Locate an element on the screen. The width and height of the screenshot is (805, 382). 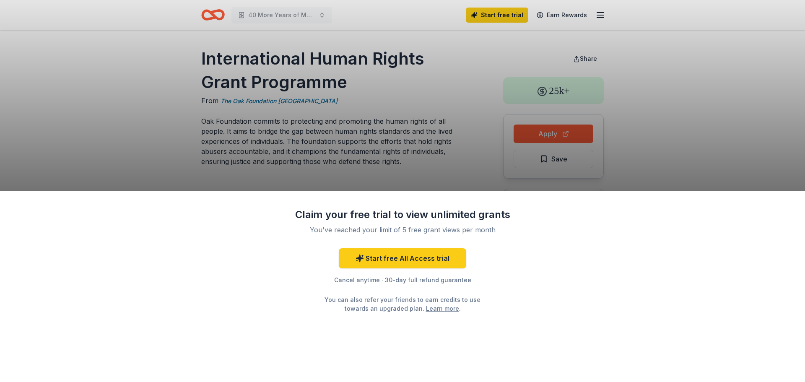
div: Cancel anytime · 30-day full refund guarantee is located at coordinates (403, 280).